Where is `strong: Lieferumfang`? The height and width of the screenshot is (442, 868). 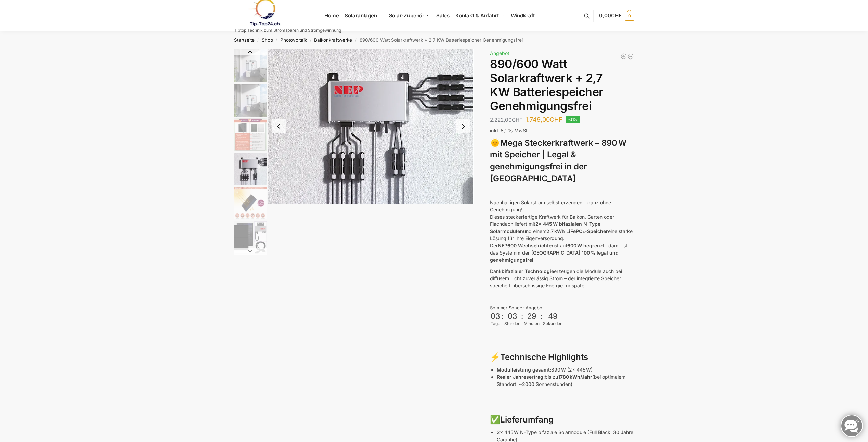
strong: Lieferumfang is located at coordinates (527, 419).